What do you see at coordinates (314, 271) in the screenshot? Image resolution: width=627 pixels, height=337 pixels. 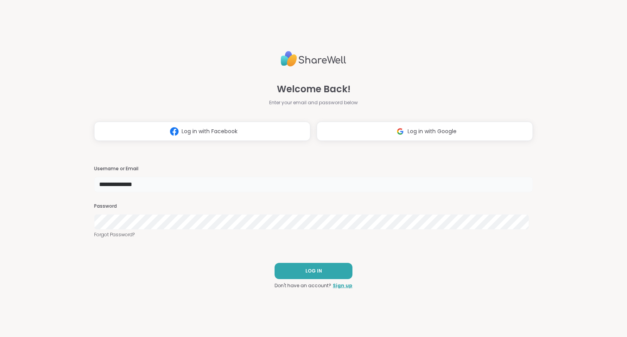 I see `button: LOG IN` at bounding box center [314, 271].